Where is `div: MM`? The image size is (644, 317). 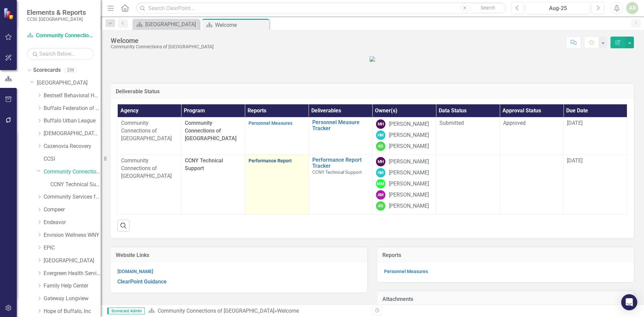
div: MM is located at coordinates (381, 184).